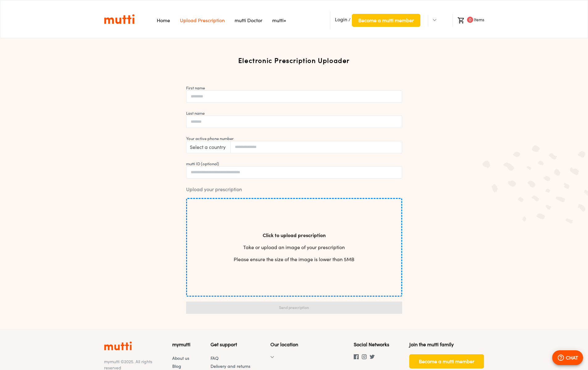 This screenshot has width=588, height=370. Describe the element at coordinates (230, 345) in the screenshot. I see `h5: Get support` at that location.